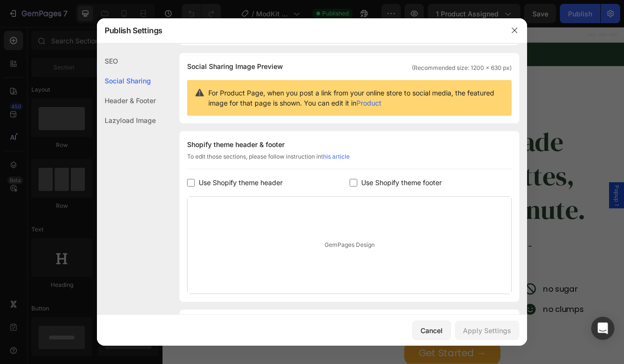 This screenshot has width=624, height=364. I want to click on span: Use Shopify theme header, so click(240, 183).